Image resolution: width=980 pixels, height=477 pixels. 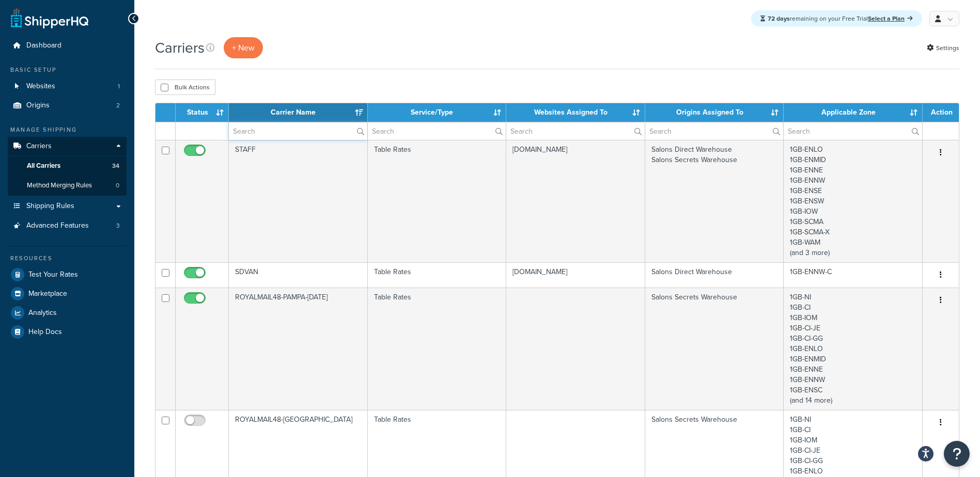 What do you see at coordinates (41, 86) in the screenshot?
I see `span: Websites` at bounding box center [41, 86].